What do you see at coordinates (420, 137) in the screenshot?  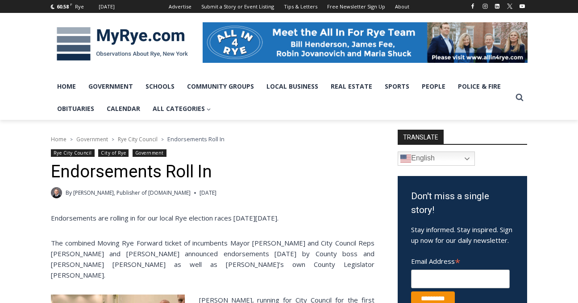 I see `strong: TRANSLATE` at bounding box center [420, 137].